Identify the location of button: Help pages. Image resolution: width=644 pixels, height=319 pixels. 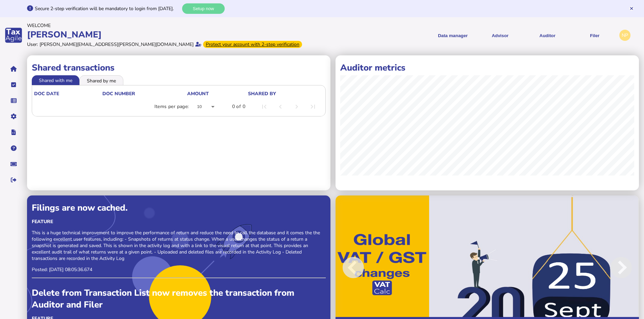
(14, 148).